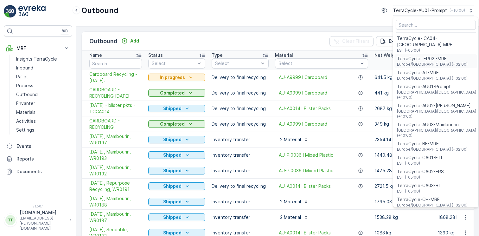  What do you see at coordinates (403, 170) in the screenshot?
I see `p: 1475.28 kg` at bounding box center [403, 170].